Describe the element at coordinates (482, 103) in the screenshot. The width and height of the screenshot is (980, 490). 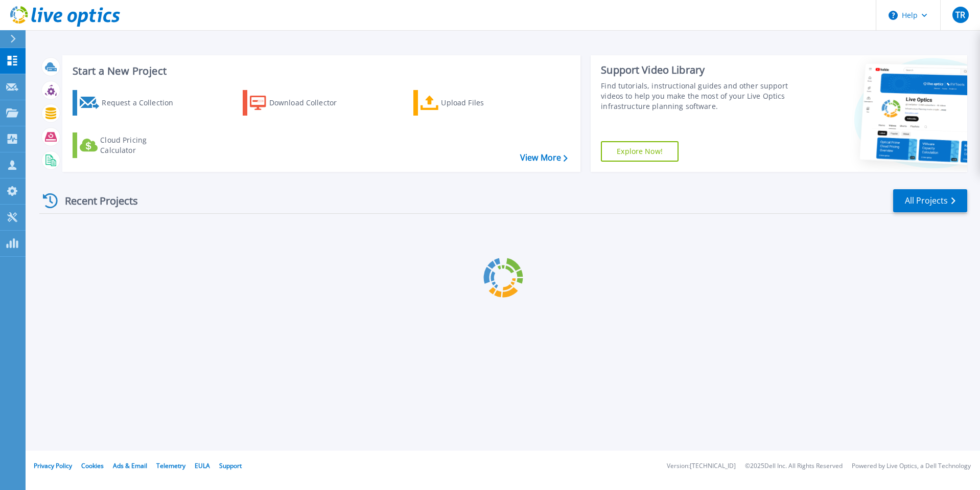
I see `div: Upload Files` at that location.